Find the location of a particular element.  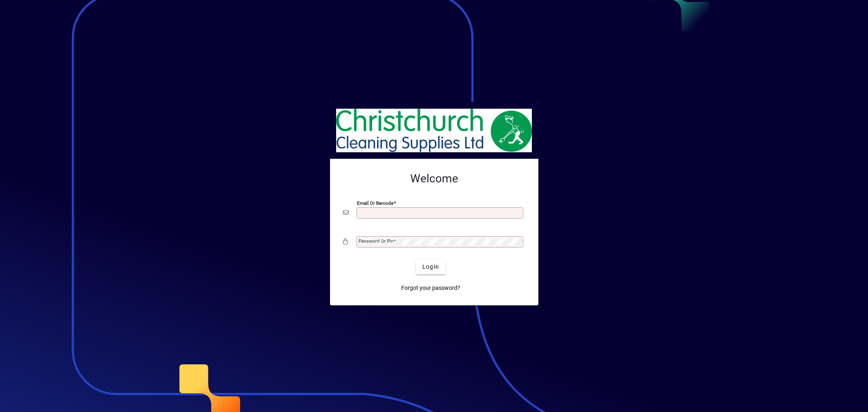

span: Forgot your password? is located at coordinates (430, 287).